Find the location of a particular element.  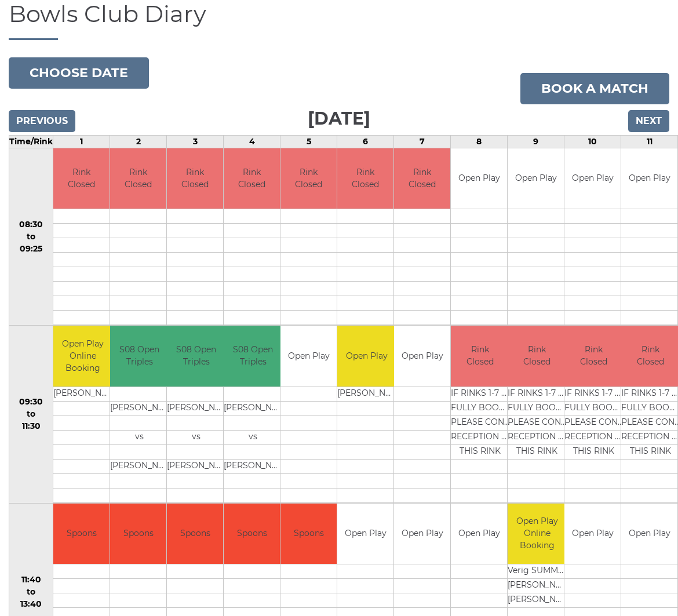

td: 10 is located at coordinates (593, 141).